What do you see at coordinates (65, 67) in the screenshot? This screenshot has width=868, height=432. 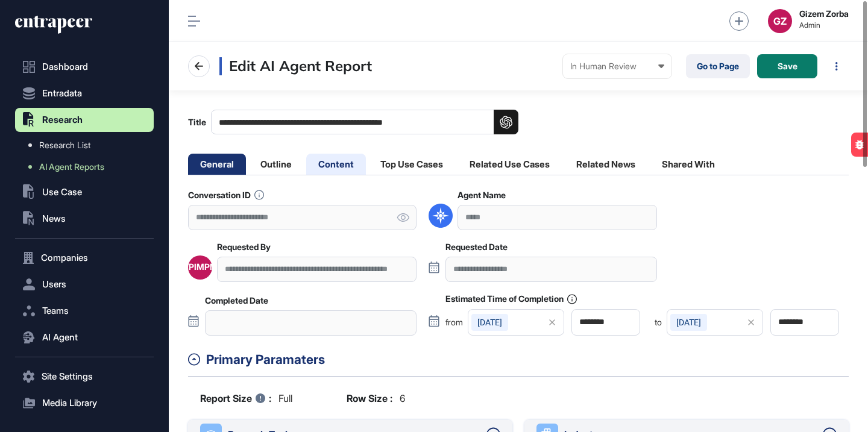 I see `span: Dashboard` at bounding box center [65, 67].